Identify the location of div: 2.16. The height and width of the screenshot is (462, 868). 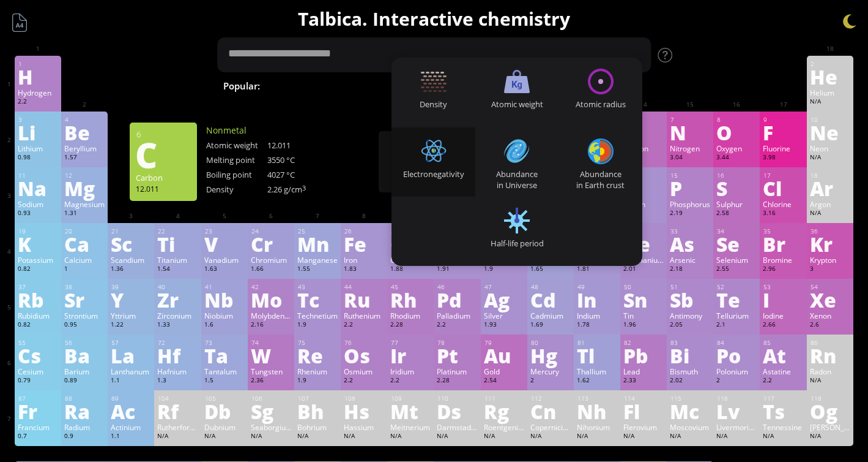
(271, 325).